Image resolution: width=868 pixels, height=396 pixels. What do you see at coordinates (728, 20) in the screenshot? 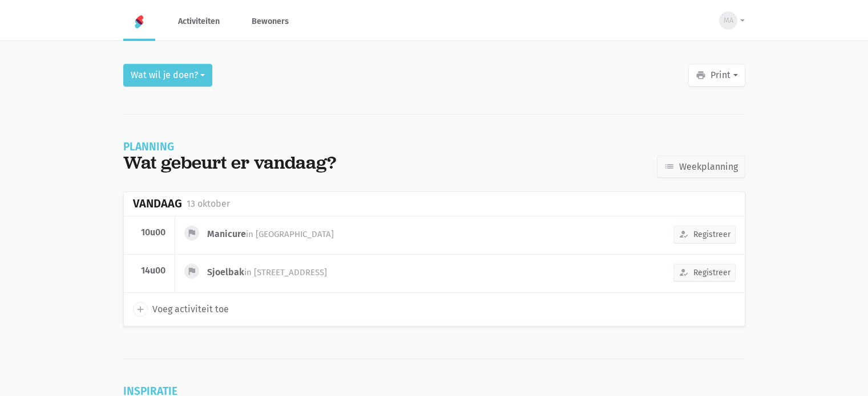
I see `button: MA` at bounding box center [728, 20].